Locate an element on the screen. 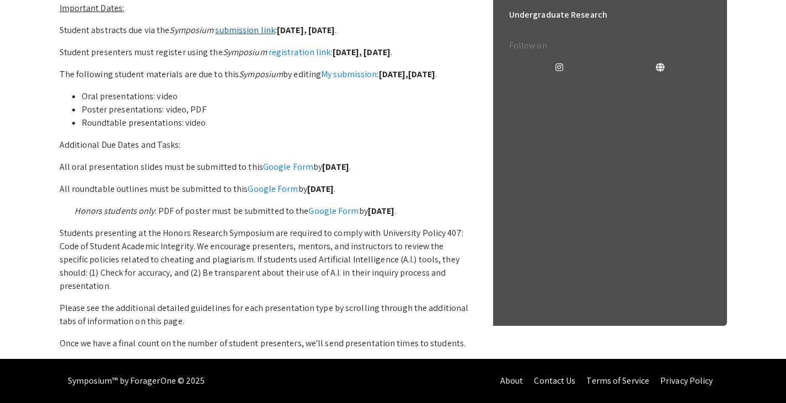  a: Terms of Service is located at coordinates (618, 381).